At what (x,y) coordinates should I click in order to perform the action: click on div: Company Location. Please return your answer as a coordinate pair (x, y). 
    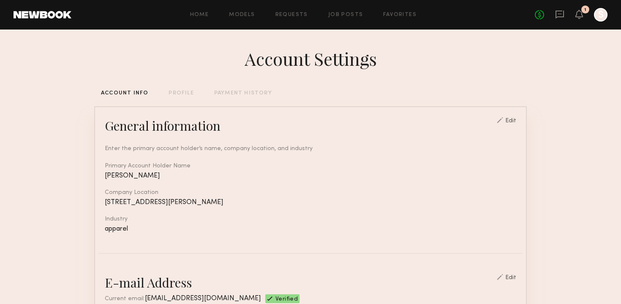
    Looking at the image, I should click on (310, 193).